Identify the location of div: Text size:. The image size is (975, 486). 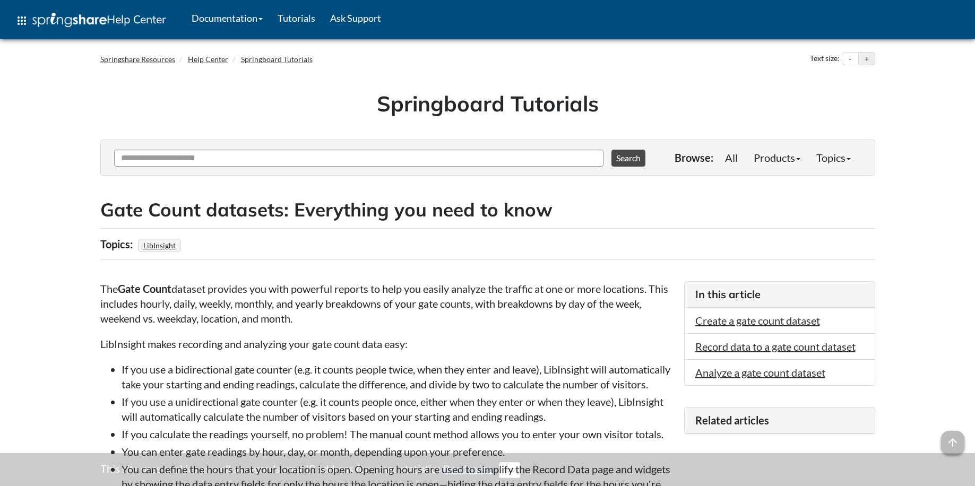
(825, 59).